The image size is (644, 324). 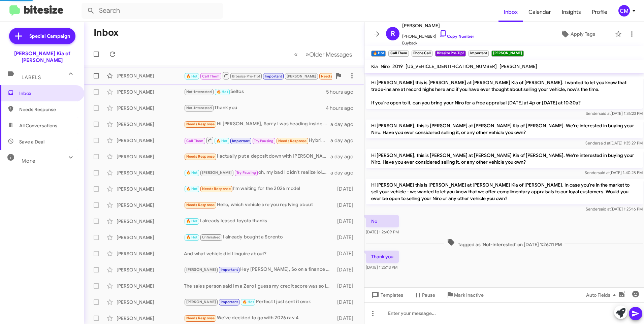 What do you see at coordinates (511, 12) in the screenshot?
I see `a: Inbox` at bounding box center [511, 12].